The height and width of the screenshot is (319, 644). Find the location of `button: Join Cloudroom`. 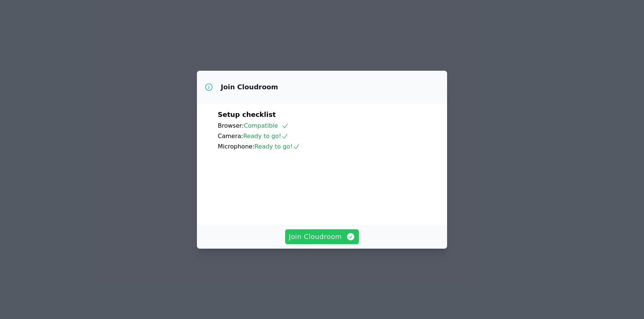

button: Join Cloudroom is located at coordinates (322, 237).